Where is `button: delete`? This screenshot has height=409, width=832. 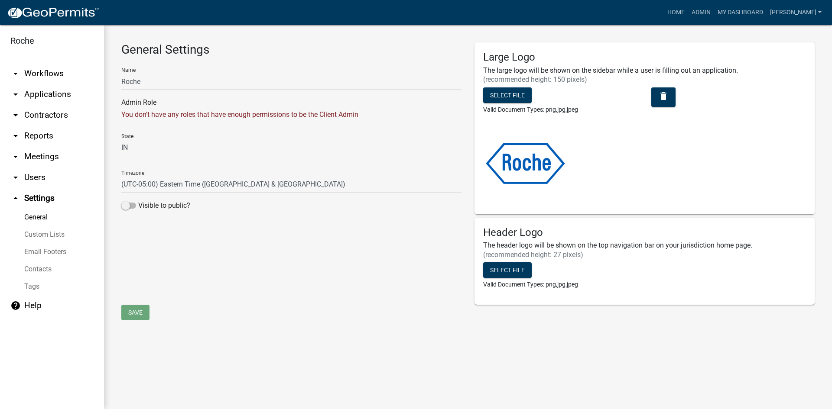
button: delete is located at coordinates (663, 97).